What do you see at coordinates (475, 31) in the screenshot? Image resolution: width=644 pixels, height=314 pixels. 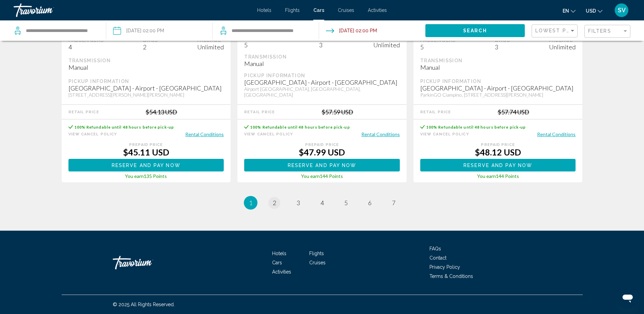 I see `span: Search` at bounding box center [475, 31].